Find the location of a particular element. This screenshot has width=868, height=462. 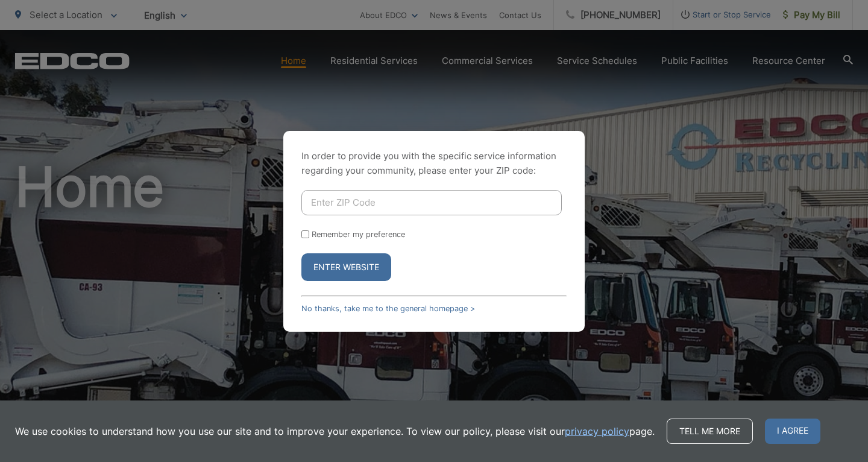

p: In order to provide you with the specific service information regarding your community, please en... is located at coordinates (434, 164).